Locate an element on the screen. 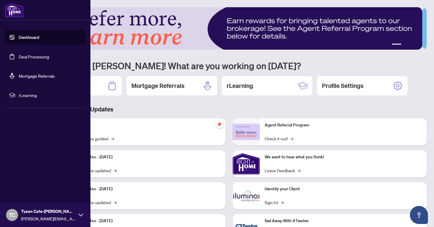  button: 3 is located at coordinates (410, 45).